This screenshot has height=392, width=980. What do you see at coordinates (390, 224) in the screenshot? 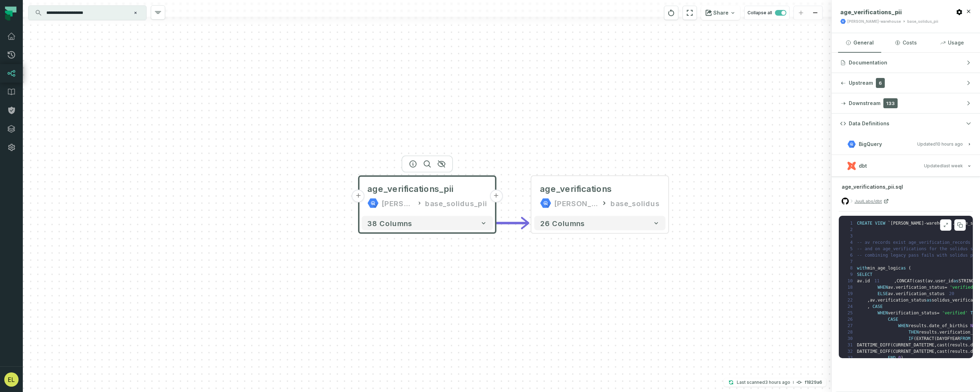
I see `span: 38 columns` at bounding box center [390, 224].